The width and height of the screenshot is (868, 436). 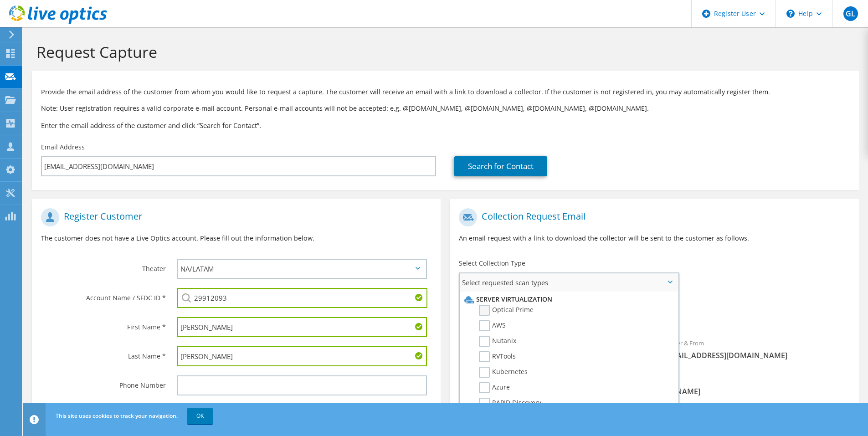 What do you see at coordinates (568, 299) in the screenshot?
I see `li: Server Virtualization` at bounding box center [568, 299].